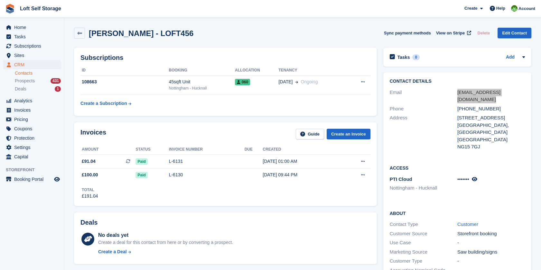  I want to click on div: No deals yet, so click(165, 235).